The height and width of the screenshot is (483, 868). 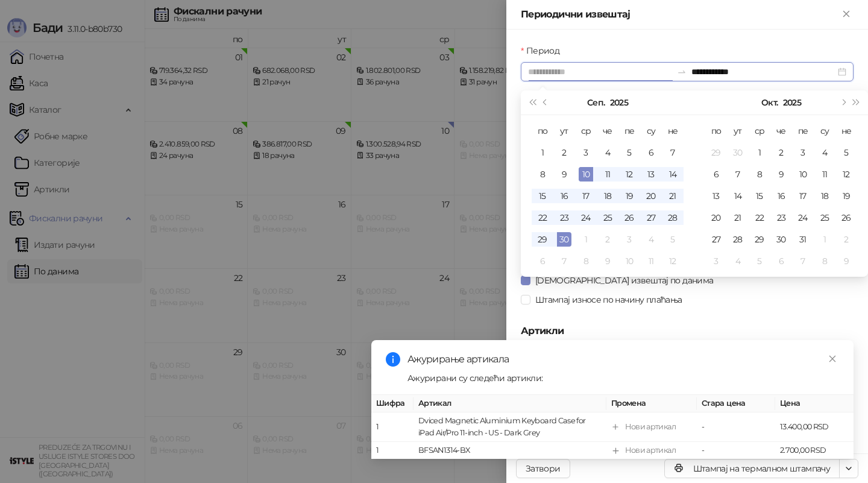 What do you see at coordinates (687, 331) in the screenshot?
I see `h5: Артикли` at bounding box center [687, 331].